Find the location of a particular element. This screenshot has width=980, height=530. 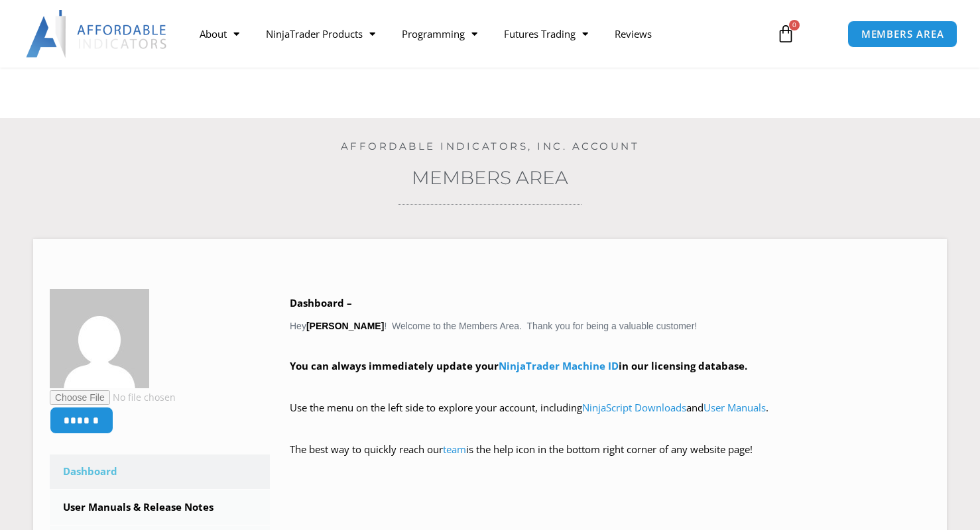

span: MEMBERS AREA is located at coordinates (902, 34).